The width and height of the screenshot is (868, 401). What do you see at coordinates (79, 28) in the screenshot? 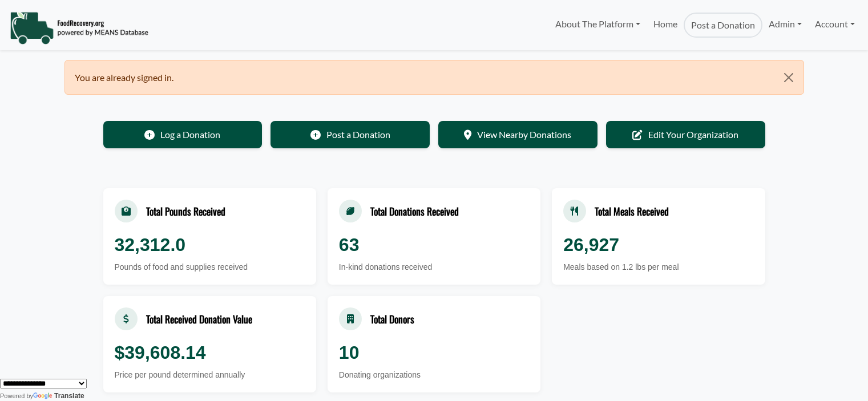
I see `img: NavigationLogo_FoodRecovery-91c16205cd0af1ed486a0f1a7774a6544ea792ac00100771e7dd3ec7c0e58e41.png` at bounding box center [79, 28].